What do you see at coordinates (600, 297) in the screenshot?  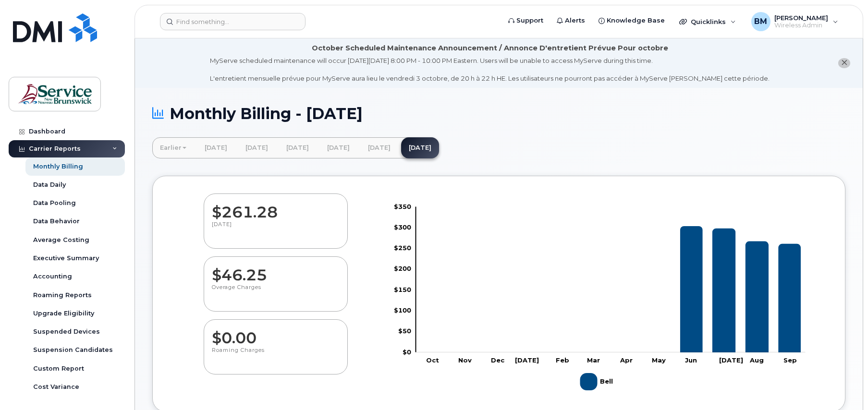 I see `g: Chart` at bounding box center [600, 297].